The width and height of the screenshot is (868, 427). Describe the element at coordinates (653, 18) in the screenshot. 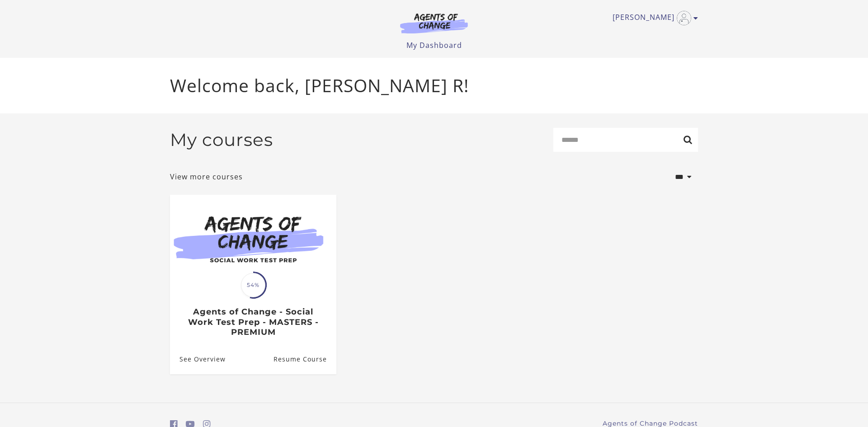

I see `a: Toggle menu` at that location.